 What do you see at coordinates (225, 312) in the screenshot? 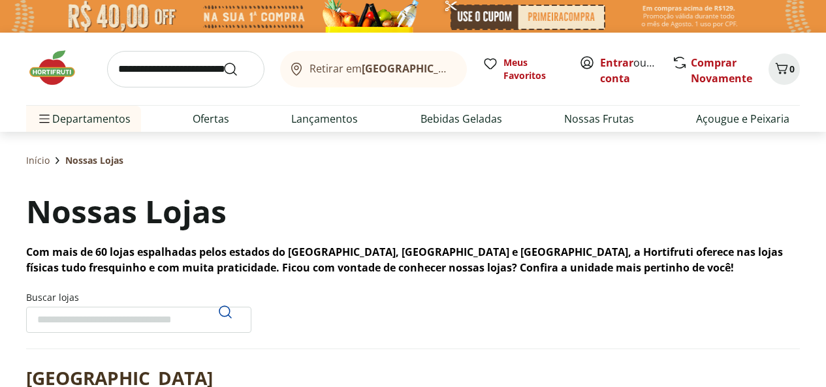
I see `button: Pesquisar` at bounding box center [225, 312].